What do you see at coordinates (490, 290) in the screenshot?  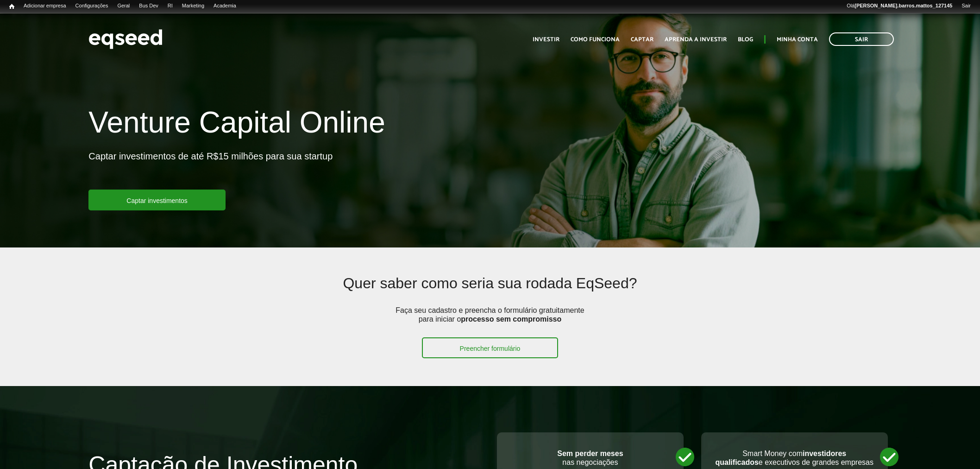 I see `h2: Quer saber como seria sua rodada EqSeed?` at bounding box center [490, 290].